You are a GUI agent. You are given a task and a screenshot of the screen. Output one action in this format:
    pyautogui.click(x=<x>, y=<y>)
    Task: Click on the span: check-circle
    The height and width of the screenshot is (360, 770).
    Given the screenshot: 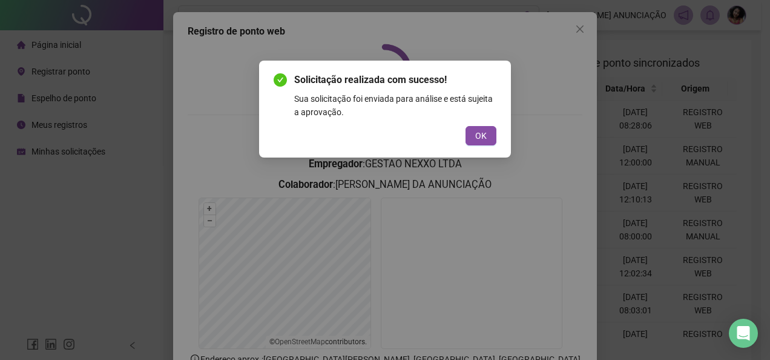 What is the action you would take?
    pyautogui.click(x=280, y=80)
    